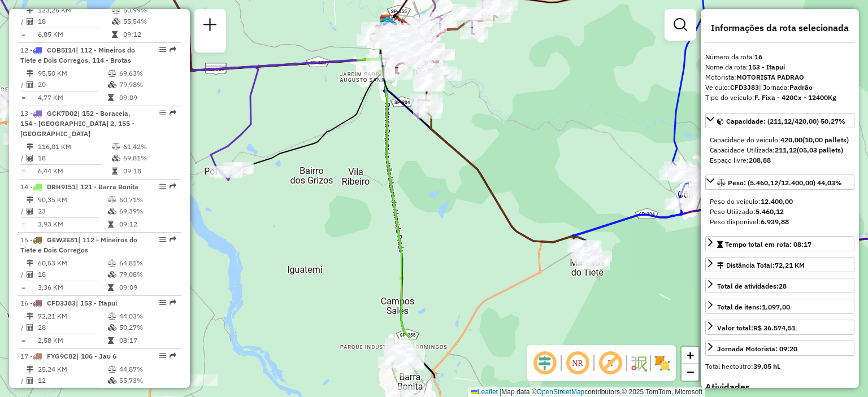  Describe the element at coordinates (147, 328) in the screenshot. I see `td: 50,27%` at that location.